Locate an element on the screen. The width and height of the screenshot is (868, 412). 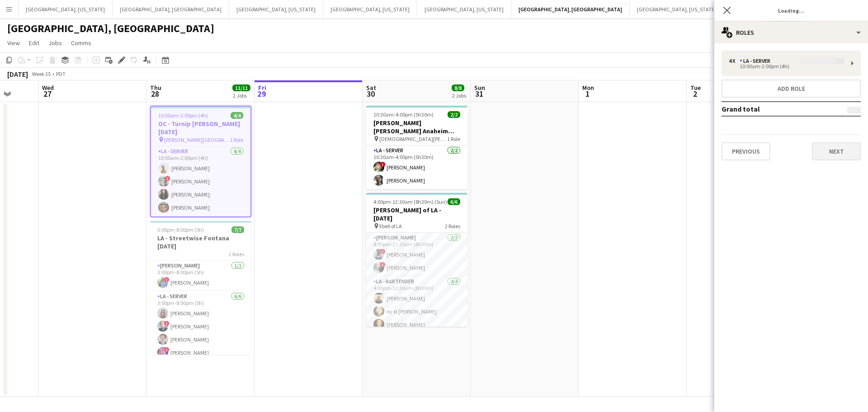
button: Next is located at coordinates (836, 151).